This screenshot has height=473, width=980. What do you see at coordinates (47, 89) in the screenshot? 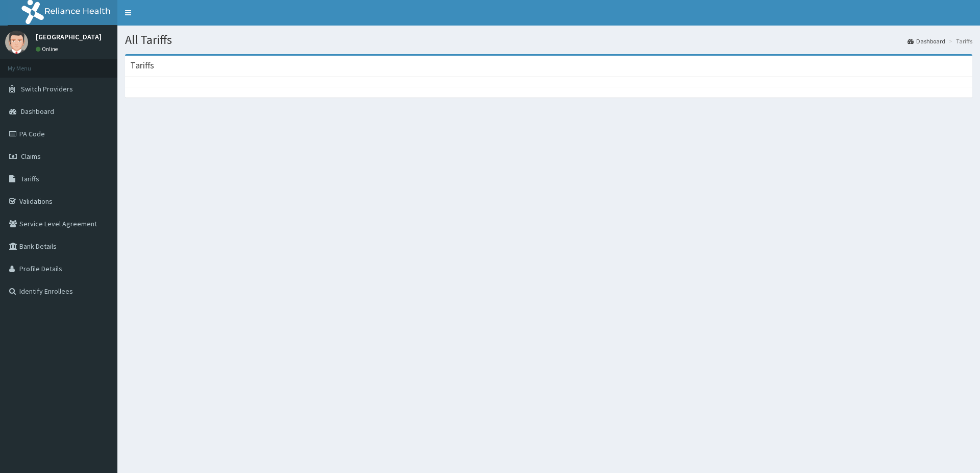
I see `span: Switch Providers` at bounding box center [47, 89].